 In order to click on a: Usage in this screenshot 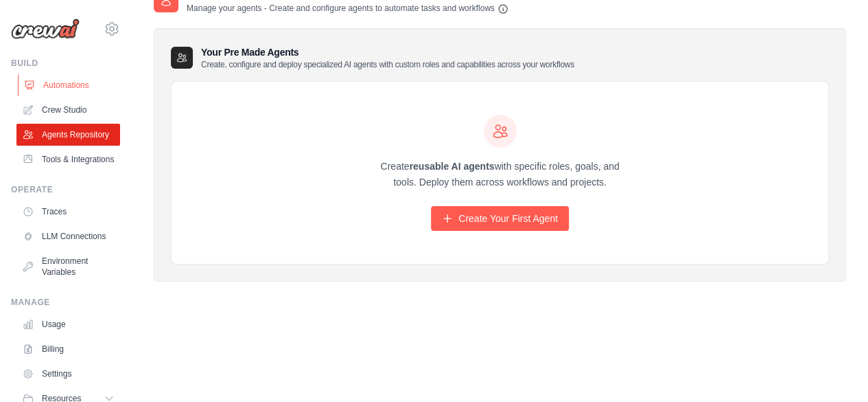, I will do `click(68, 324)`.